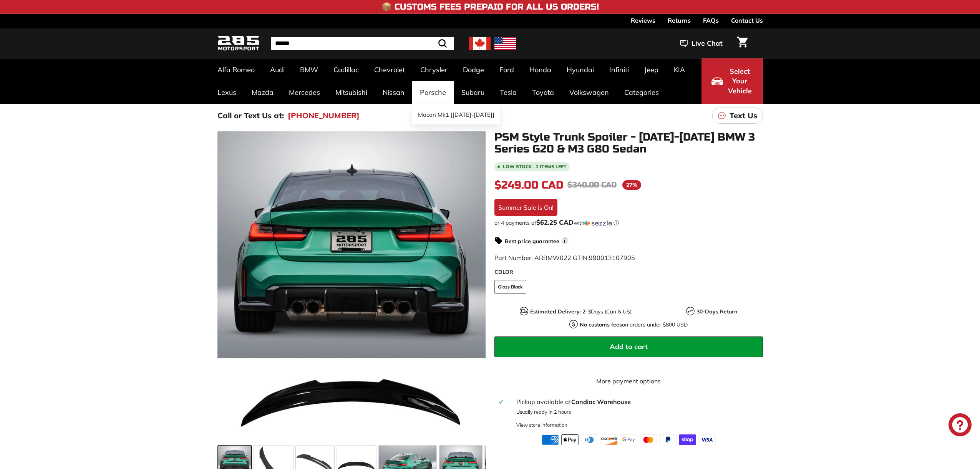 The width and height of the screenshot is (980, 469). Describe the element at coordinates (688, 440) in the screenshot. I see `img: shopify_pay` at that location.